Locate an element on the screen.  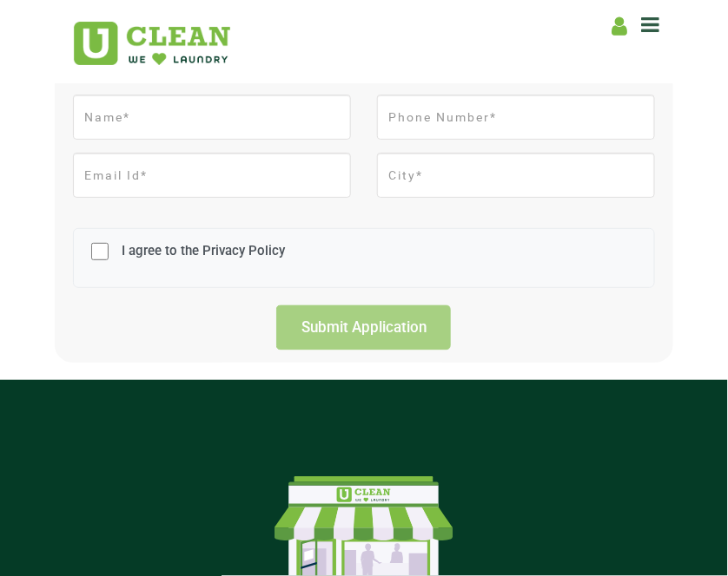
input: Name* is located at coordinates (212, 117).